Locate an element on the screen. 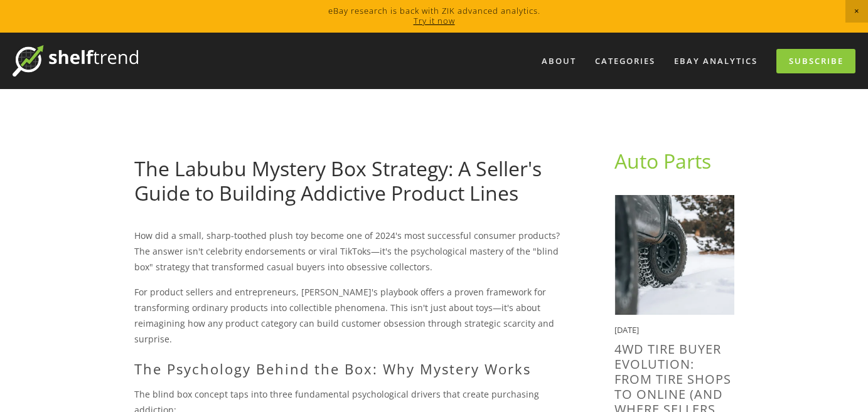 The width and height of the screenshot is (868, 412). a: eBay Analytics is located at coordinates (716, 61).